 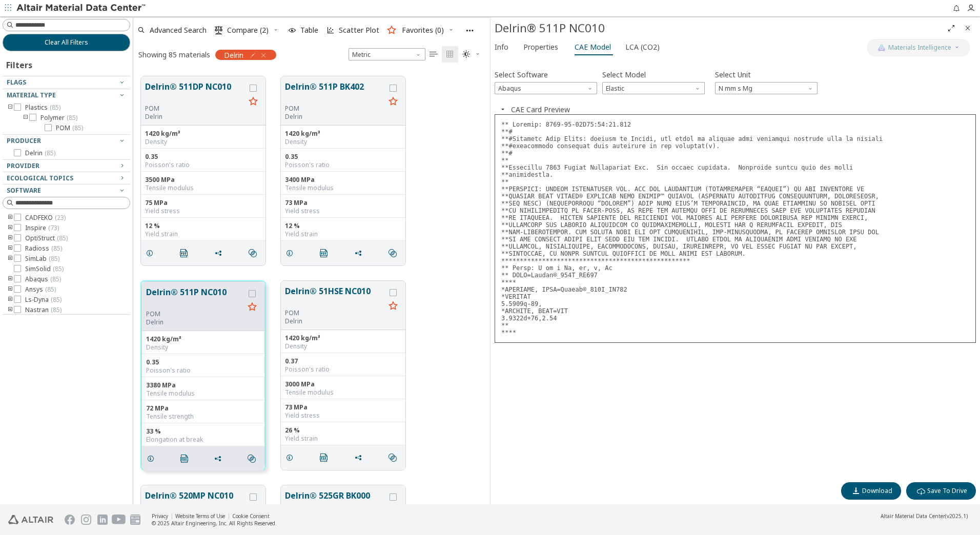 I want to click on img: Altair Engineering, so click(x=31, y=519).